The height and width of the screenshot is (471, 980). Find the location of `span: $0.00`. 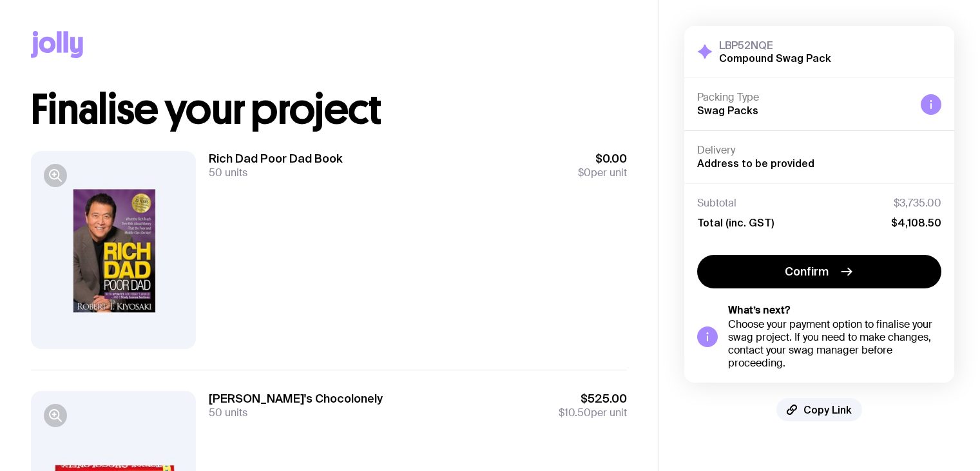

span: $0.00 is located at coordinates (602, 159).